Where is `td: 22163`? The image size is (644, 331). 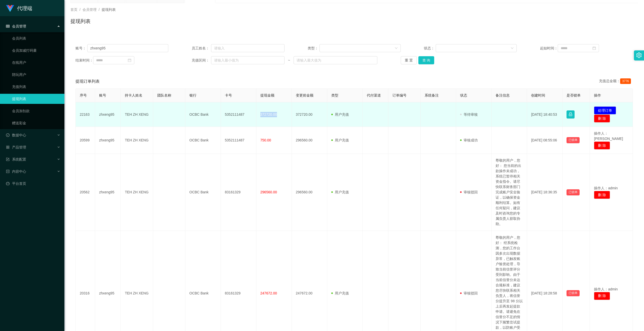 td: 22163 is located at coordinates (85, 114).